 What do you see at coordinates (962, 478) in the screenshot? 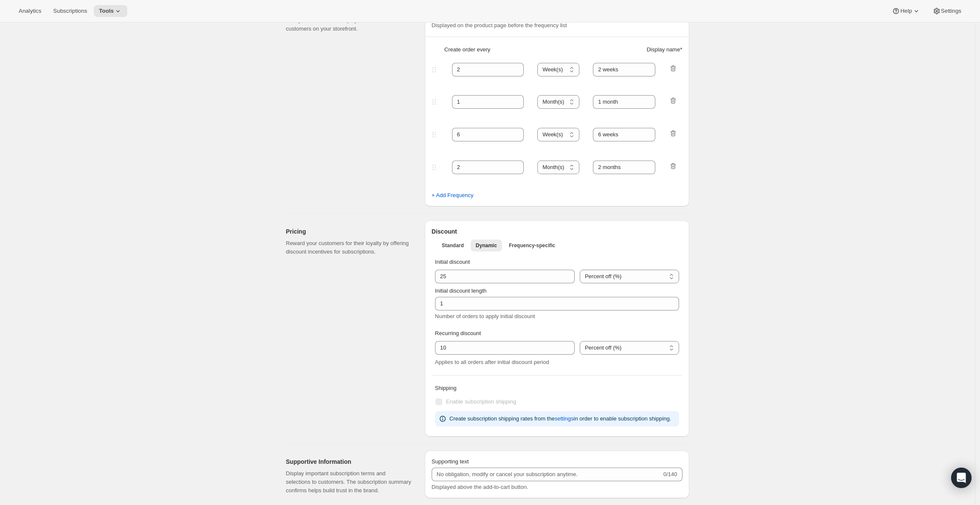
I see `div: Open Intercom Messenger` at bounding box center [962, 478].